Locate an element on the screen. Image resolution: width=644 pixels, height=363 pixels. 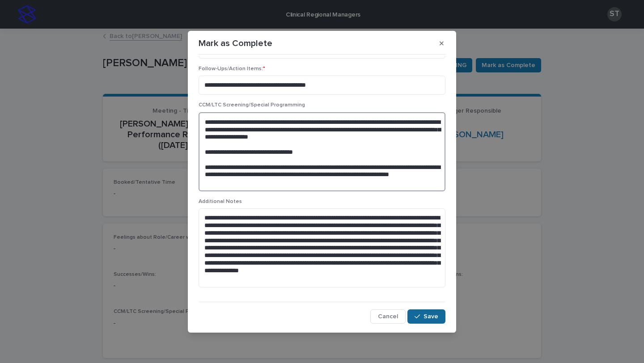
span: CCM/LTC Screening/Special Programming is located at coordinates (252, 105).